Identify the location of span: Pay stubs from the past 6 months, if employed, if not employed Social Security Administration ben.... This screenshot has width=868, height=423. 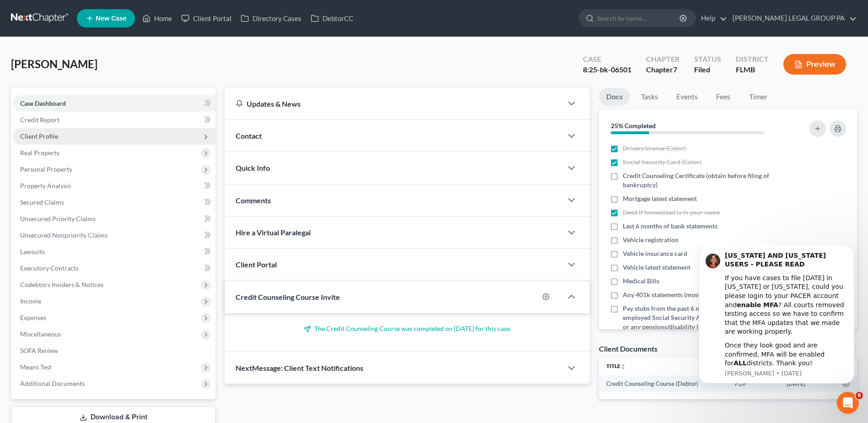
(704, 318).